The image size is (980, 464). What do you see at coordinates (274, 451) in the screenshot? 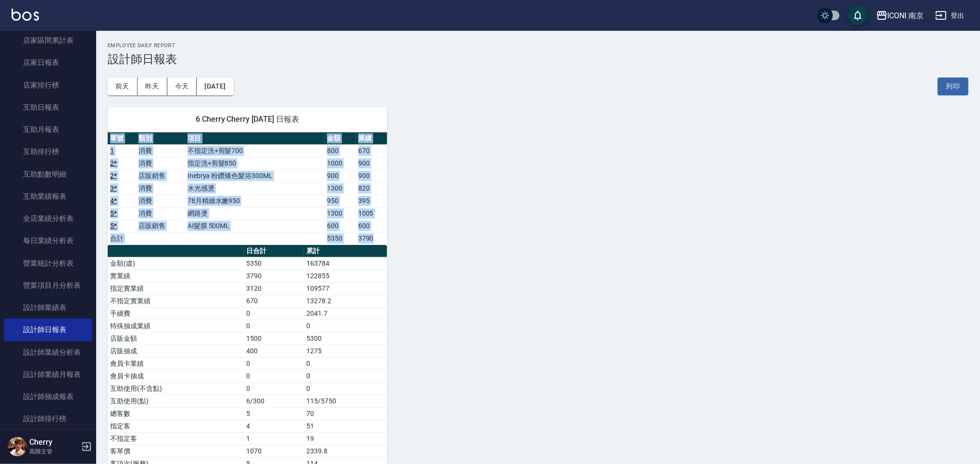
I see `td: 1070` at bounding box center [274, 451].